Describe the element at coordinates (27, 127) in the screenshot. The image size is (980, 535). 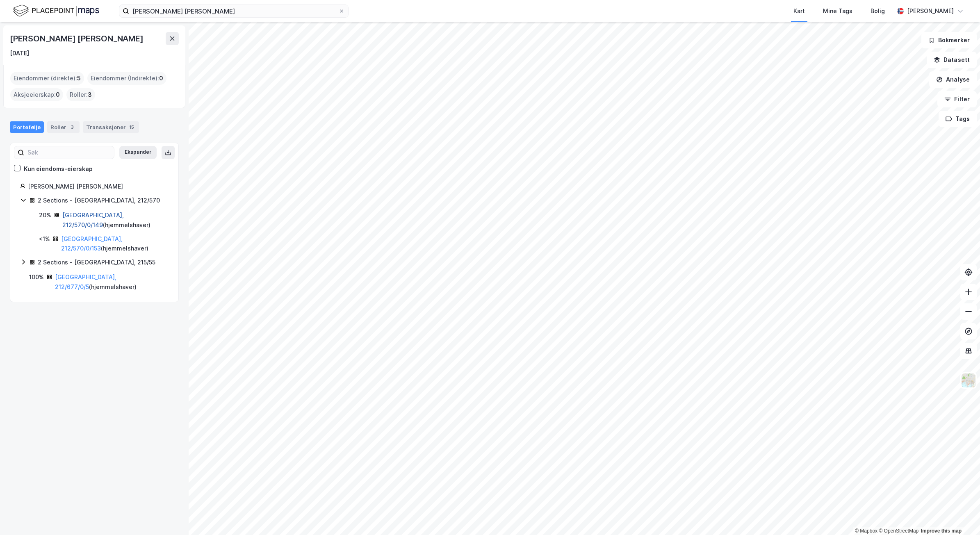
I see `div: Portefølje` at that location.